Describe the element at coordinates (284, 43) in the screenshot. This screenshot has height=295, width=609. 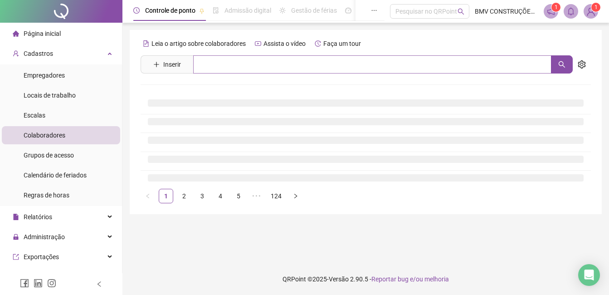
I see `span: Assista o vídeo` at that location.